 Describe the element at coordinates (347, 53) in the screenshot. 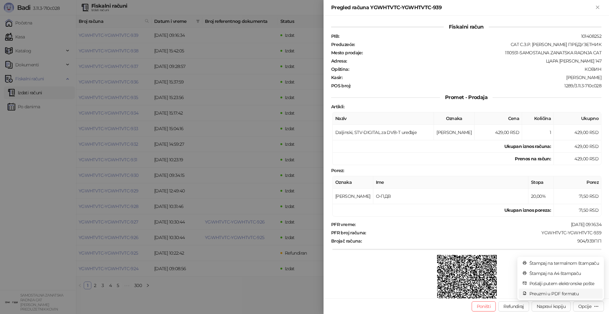

I see `strong: Mesto prodaje :` at that location.